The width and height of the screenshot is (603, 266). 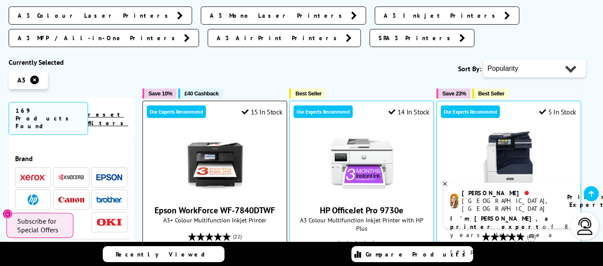 What do you see at coordinates (95, 16) in the screenshot?
I see `span: A3 Colour Laser Printers` at bounding box center [95, 16].